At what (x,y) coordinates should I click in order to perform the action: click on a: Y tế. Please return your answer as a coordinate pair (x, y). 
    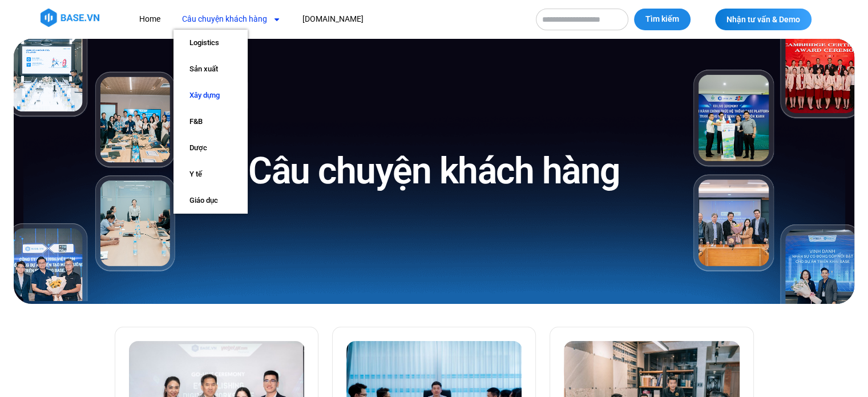
    Looking at the image, I should click on (210, 175).